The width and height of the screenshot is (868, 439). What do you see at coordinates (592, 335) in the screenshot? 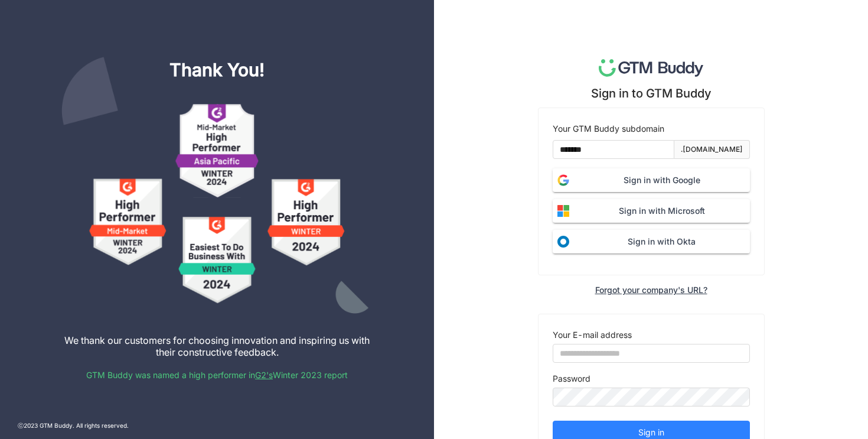
I see `label: Your E-mail address` at bounding box center [592, 335].